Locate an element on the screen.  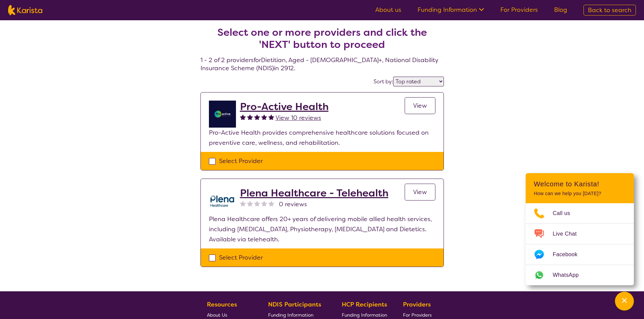
div: Channel Menu is located at coordinates (580, 229).